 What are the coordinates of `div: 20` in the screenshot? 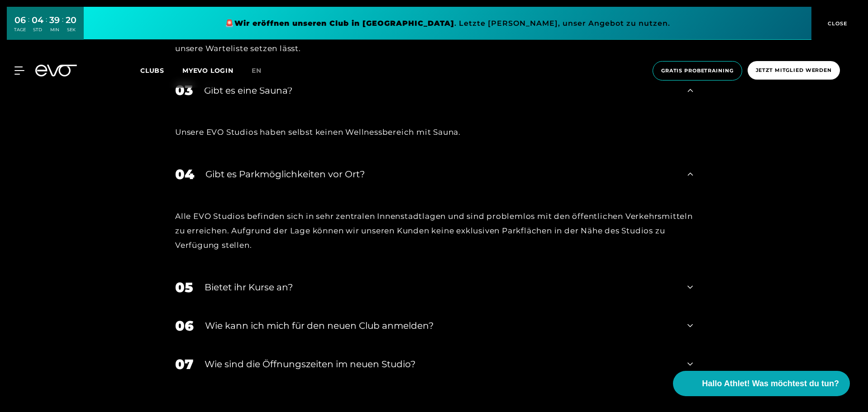 It's located at (71, 20).